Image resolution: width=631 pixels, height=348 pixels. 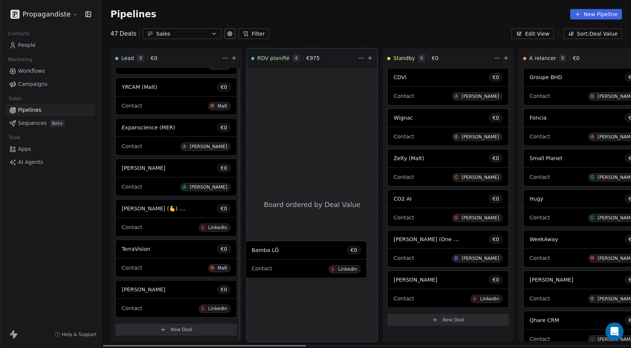 What do you see at coordinates (168, 58) in the screenshot?
I see `div: Lead8€0` at bounding box center [168, 58].